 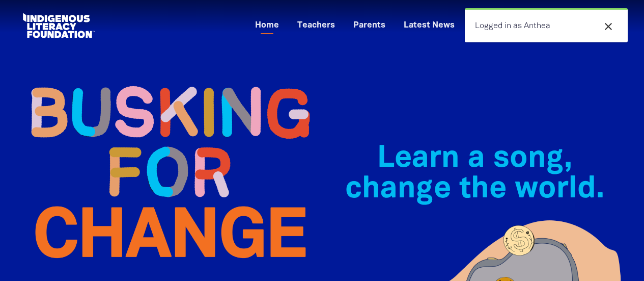 I want to click on a: Latest News, so click(x=429, y=25).